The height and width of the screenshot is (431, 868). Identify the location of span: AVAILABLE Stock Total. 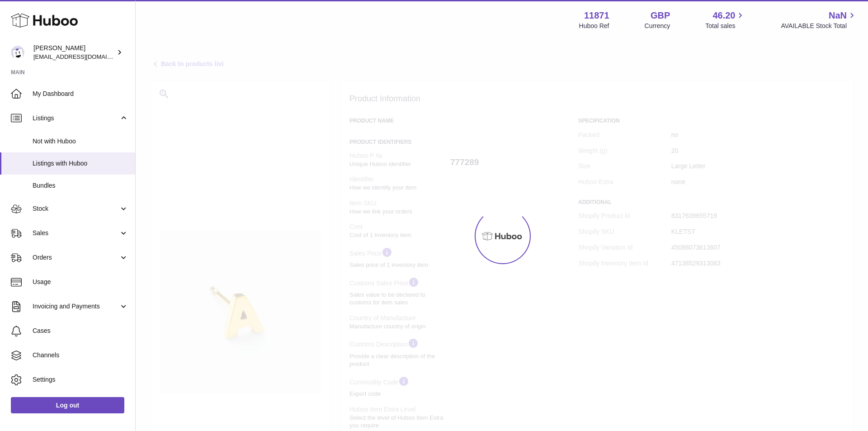
(819, 26).